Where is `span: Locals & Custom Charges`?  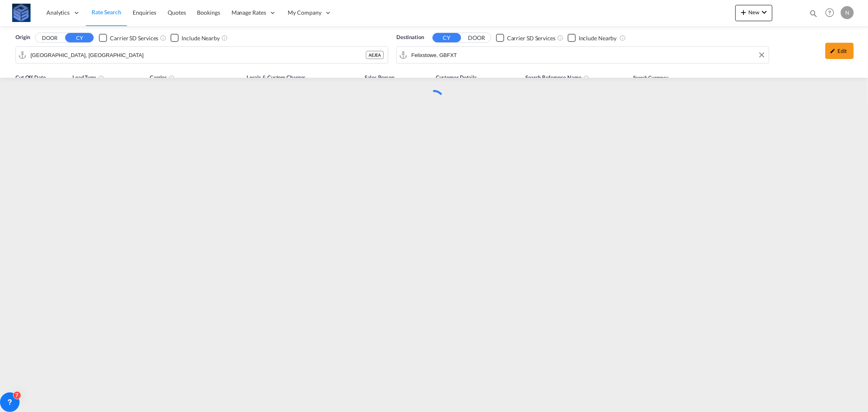
span: Locals & Custom Charges is located at coordinates (276, 77).